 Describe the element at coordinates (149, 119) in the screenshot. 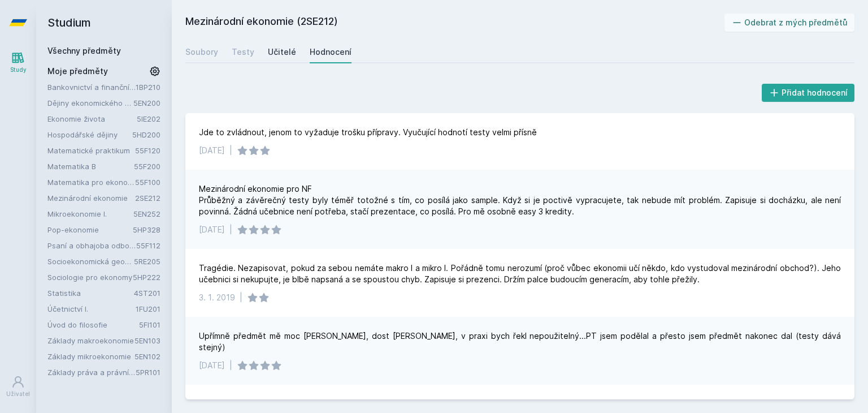

I see `a: 5IE202` at that location.